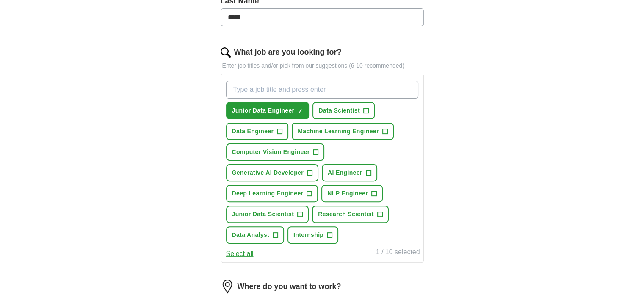 This screenshot has height=294, width=644. What do you see at coordinates (255, 235) in the screenshot?
I see `button: Data Analyst` at bounding box center [255, 235].